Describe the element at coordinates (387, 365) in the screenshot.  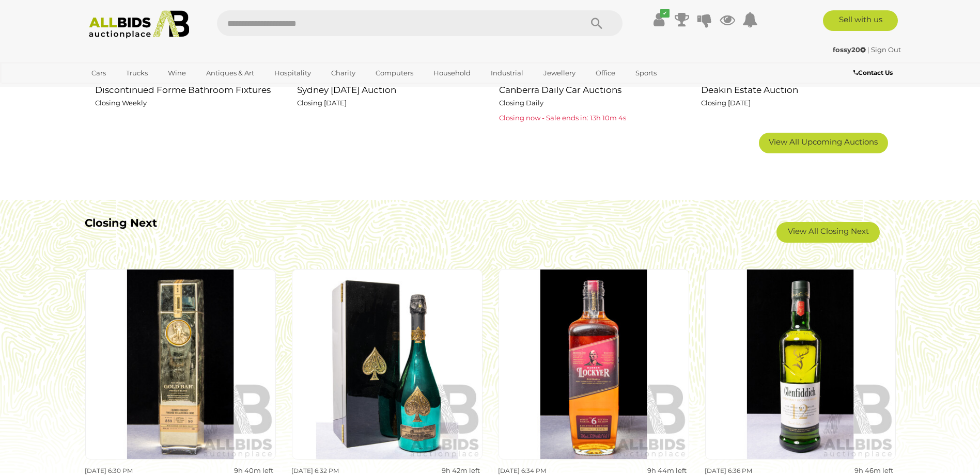
I see `img: 2014 Armand De Brignac Ace of Spades Champagne, 'Limited Green Edition' Masters Bottle in Present...` at that location.